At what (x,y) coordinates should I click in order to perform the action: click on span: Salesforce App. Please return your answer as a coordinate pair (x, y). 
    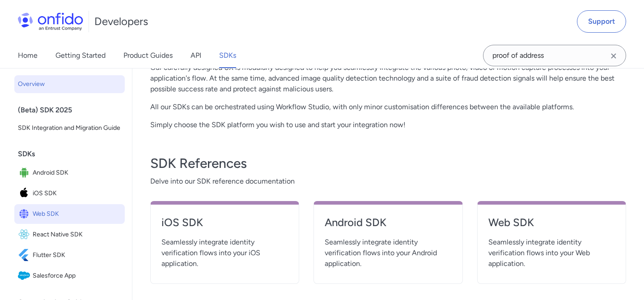
    Looking at the image, I should click on (77, 275).